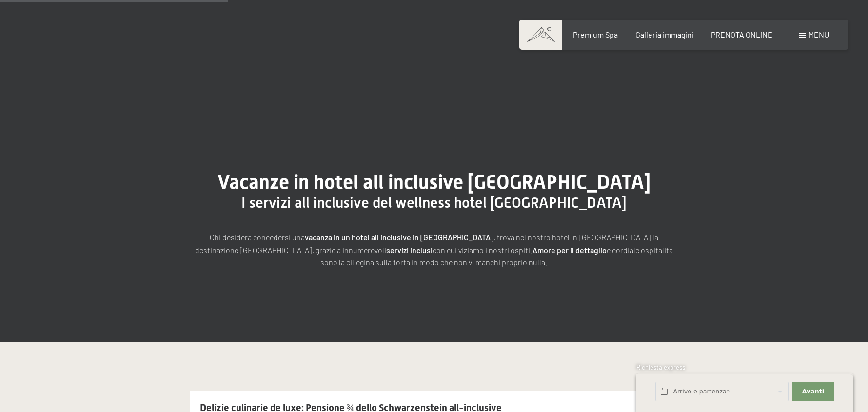 This screenshot has height=412, width=868. I want to click on span: Richiesta express, so click(661, 367).